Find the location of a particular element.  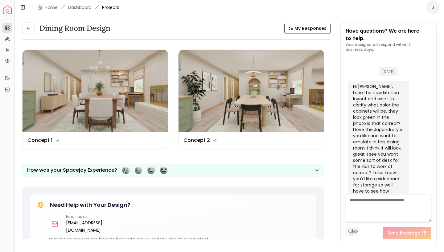

img: Concept 2 is located at coordinates (251, 91).